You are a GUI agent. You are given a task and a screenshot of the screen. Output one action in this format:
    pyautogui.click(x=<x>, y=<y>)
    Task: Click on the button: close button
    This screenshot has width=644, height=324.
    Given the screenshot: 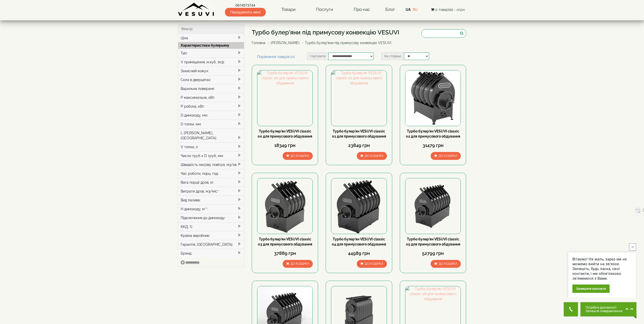 What is the action you would take?
    pyautogui.click(x=633, y=247)
    